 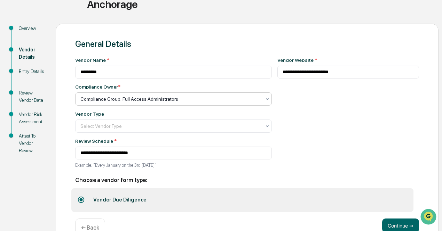 What do you see at coordinates (32, 28) in the screenshot?
I see `div: Overview` at bounding box center [32, 28].